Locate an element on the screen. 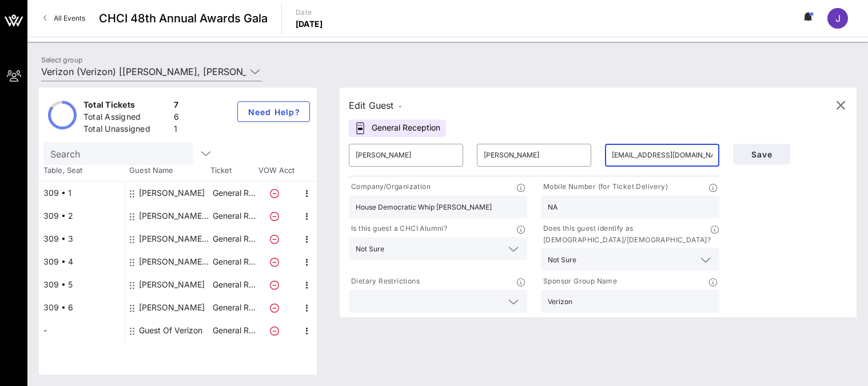 This screenshot has width=868, height=386. div: 309 • 4 is located at coordinates (82, 261).